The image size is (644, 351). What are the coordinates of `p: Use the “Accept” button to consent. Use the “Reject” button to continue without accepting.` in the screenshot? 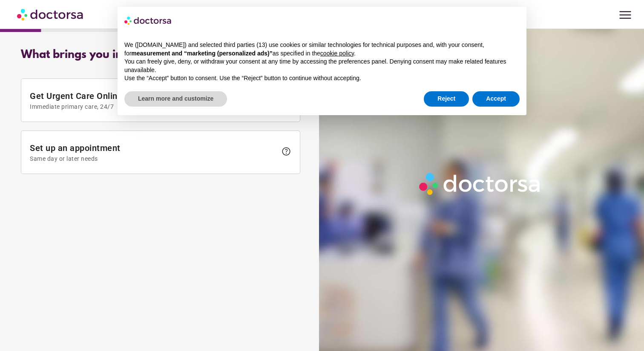 It's located at (322, 79).